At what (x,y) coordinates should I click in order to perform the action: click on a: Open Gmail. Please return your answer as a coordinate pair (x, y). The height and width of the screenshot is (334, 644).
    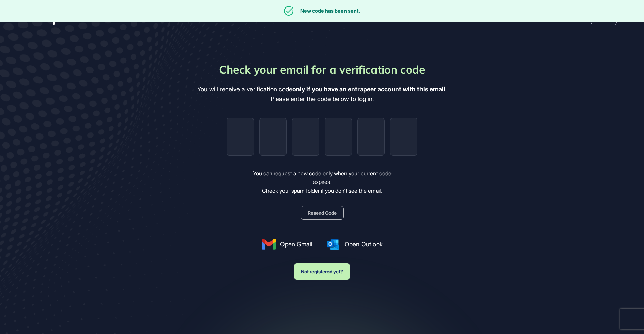
    Looking at the image, I should click on (287, 244).